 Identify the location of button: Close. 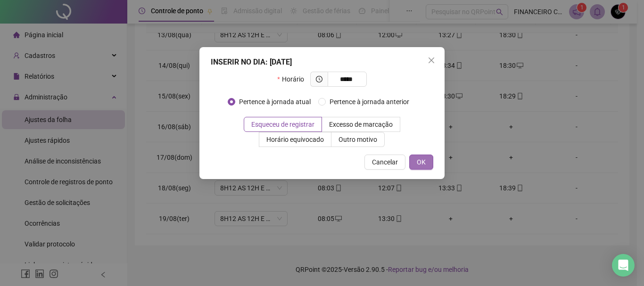
(431, 60).